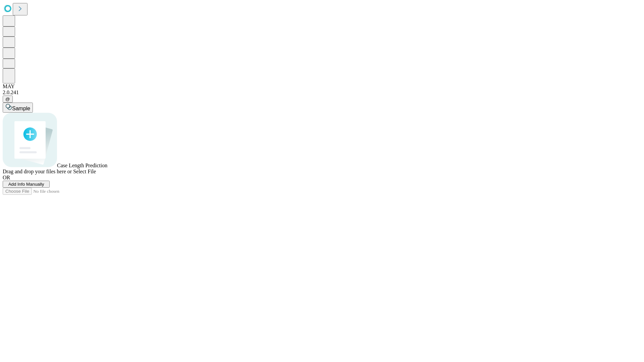  Describe the element at coordinates (18, 108) in the screenshot. I see `button: Sample` at that location.